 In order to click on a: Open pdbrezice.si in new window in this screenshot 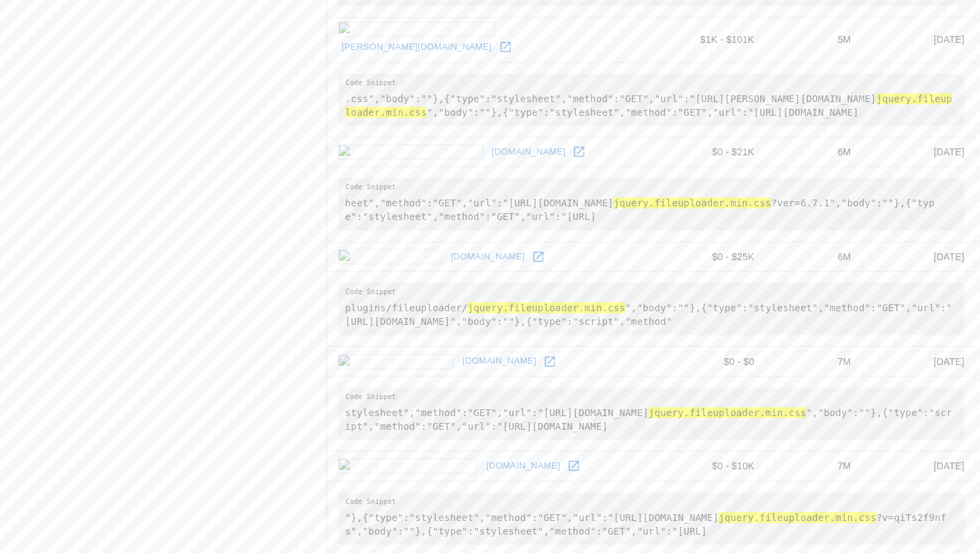, I will do `click(550, 361)`.